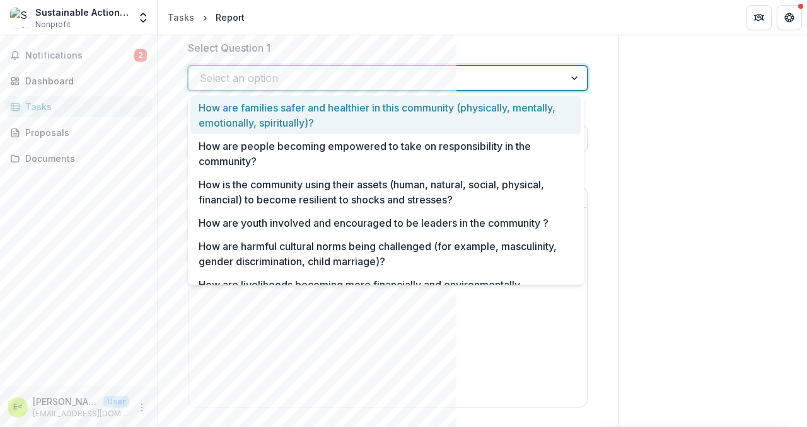 The image size is (807, 427). I want to click on span: Notifications, so click(79, 55).